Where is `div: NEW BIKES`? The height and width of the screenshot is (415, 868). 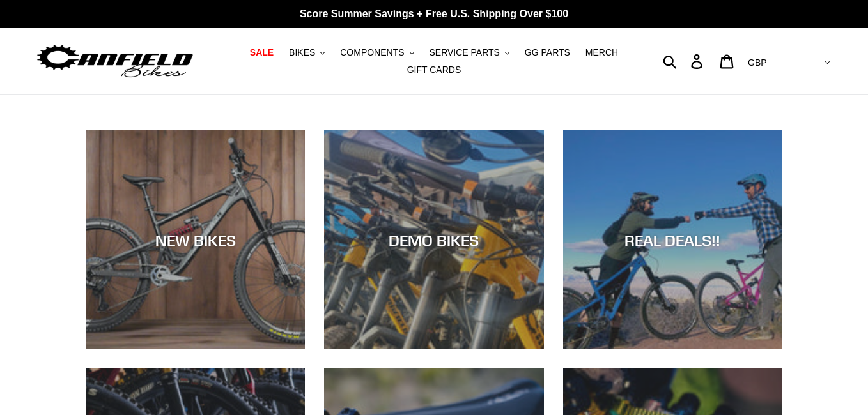
div: NEW BIKES is located at coordinates (195, 240).